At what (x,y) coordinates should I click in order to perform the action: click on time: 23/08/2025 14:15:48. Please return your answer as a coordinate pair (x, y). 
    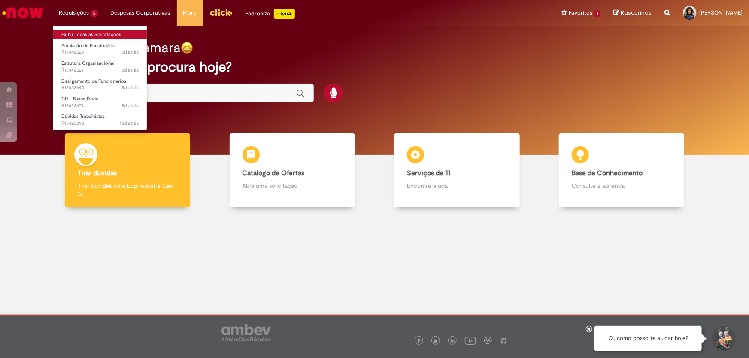
    Looking at the image, I should click on (130, 70).